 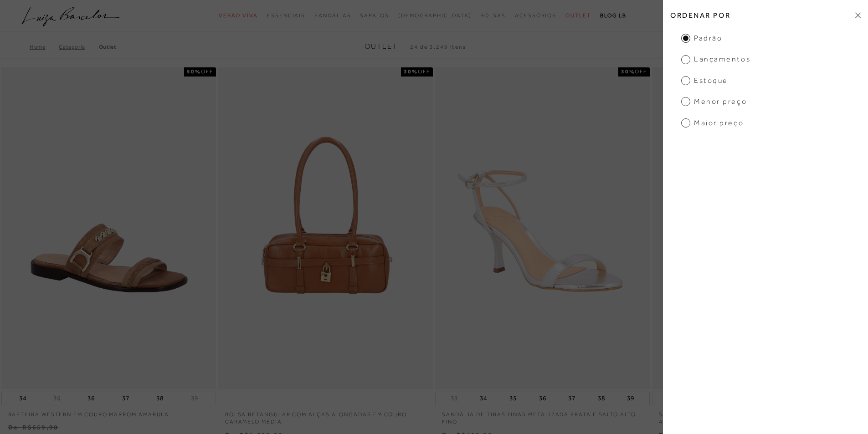 What do you see at coordinates (40, 427) in the screenshot?
I see `small: R$659,90` at bounding box center [40, 427].